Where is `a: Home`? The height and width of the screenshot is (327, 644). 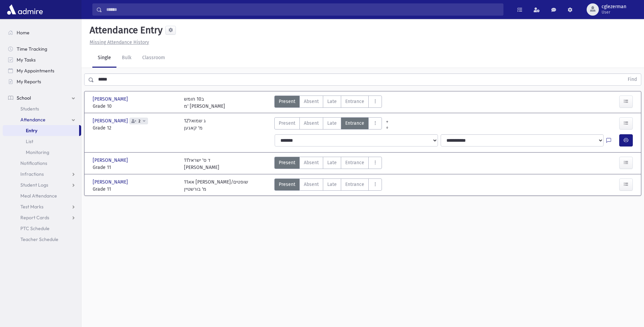 a: Home is located at coordinates (42, 32).